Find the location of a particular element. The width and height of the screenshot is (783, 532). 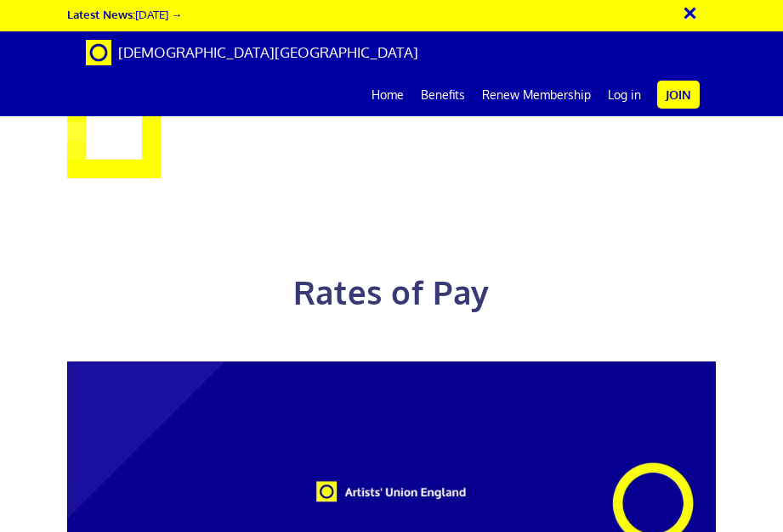

a: Renew Membership is located at coordinates (536, 95).